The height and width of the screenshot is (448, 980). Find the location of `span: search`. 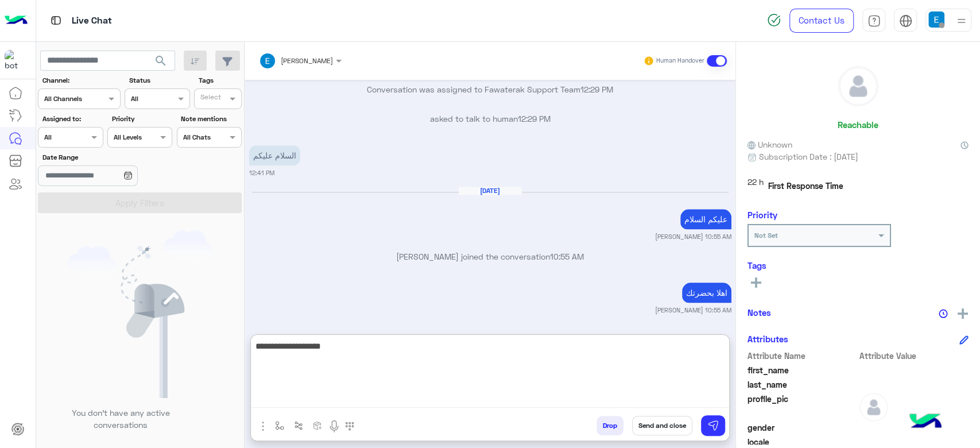

span: search is located at coordinates (161, 61).